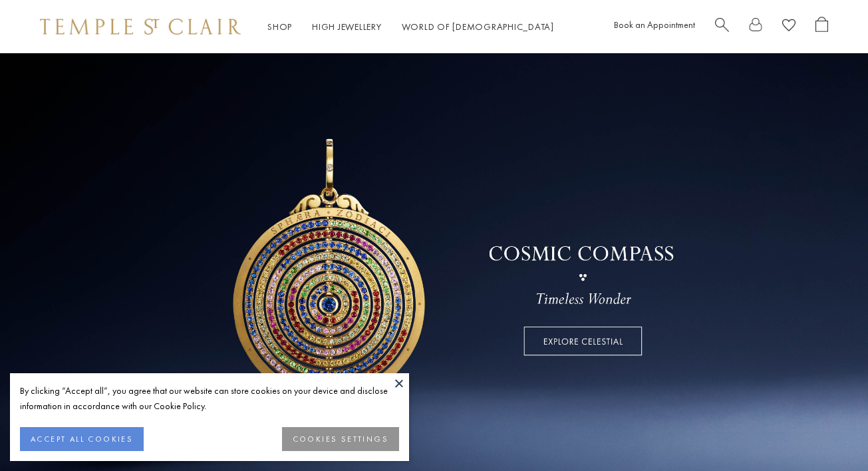 This screenshot has height=471, width=868. I want to click on div: By clicking “Accept all”, you agree that our website can store cookies on your device and disclos..., so click(209, 398).